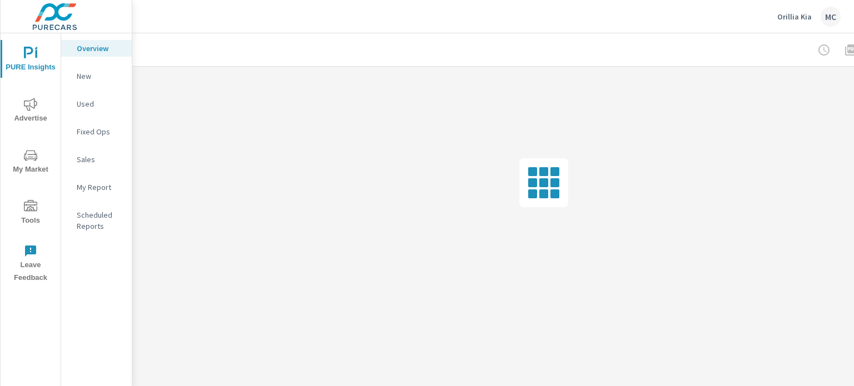 This screenshot has width=854, height=386. Describe the element at coordinates (96, 221) in the screenshot. I see `div: Scheduled Reports` at that location.